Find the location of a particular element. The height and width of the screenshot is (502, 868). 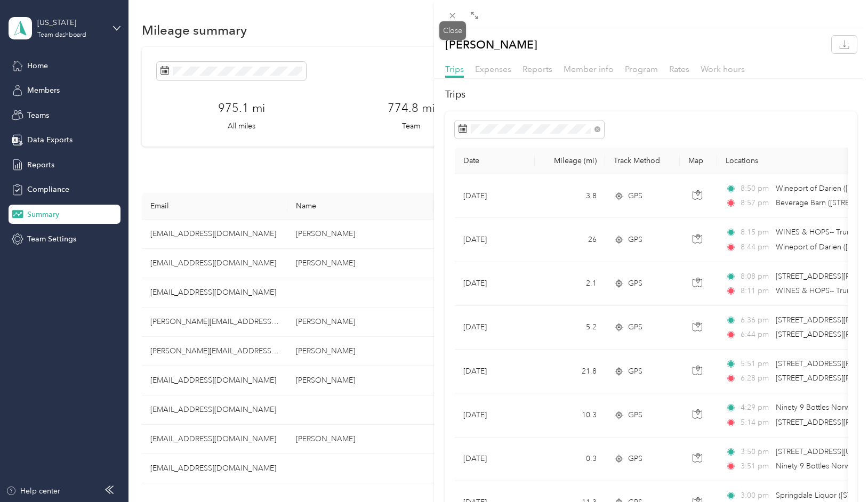

span: 3:51 pm is located at coordinates (755, 466).